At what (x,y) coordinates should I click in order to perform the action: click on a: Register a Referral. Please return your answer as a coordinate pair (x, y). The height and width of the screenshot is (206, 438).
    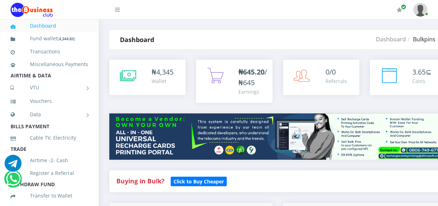
    Looking at the image, I should click on (49, 173).